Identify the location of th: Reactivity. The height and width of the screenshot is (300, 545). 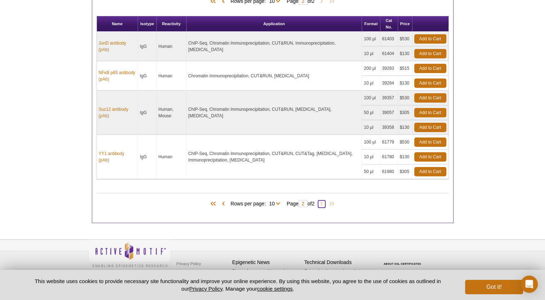
(171, 24).